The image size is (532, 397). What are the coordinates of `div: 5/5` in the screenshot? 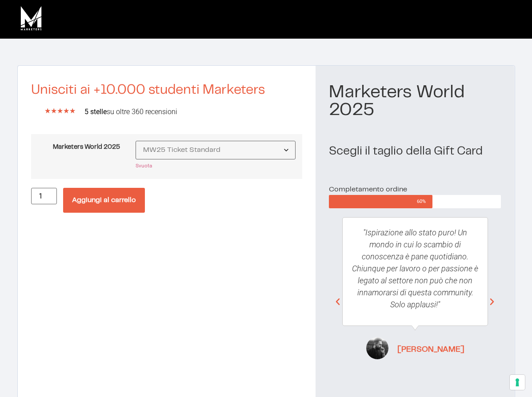 It's located at (60, 111).